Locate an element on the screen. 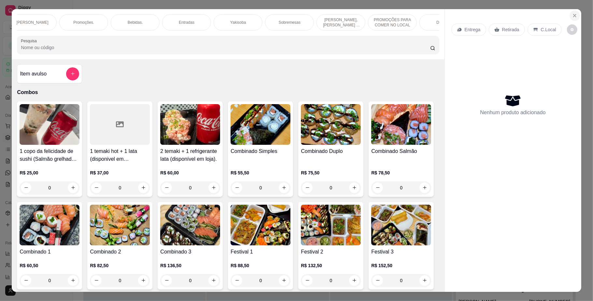 This screenshot has height=301, width=593. p: R$ 25,00 is located at coordinates (49, 173).